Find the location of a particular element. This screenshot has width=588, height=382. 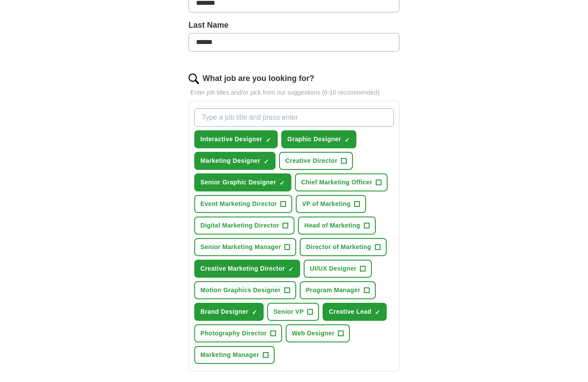

span: Marketing Manager is located at coordinates (230, 355).